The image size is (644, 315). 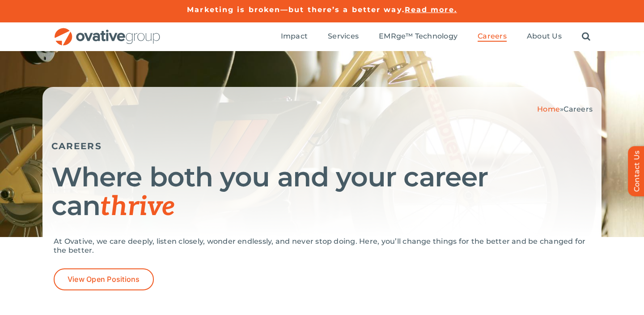 I want to click on span: Read more., so click(x=431, y=9).